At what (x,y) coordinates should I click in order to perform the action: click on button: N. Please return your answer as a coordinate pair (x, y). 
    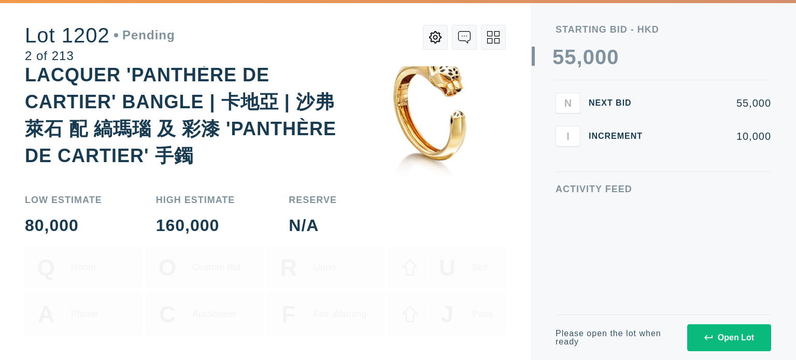
    Looking at the image, I should click on (568, 103).